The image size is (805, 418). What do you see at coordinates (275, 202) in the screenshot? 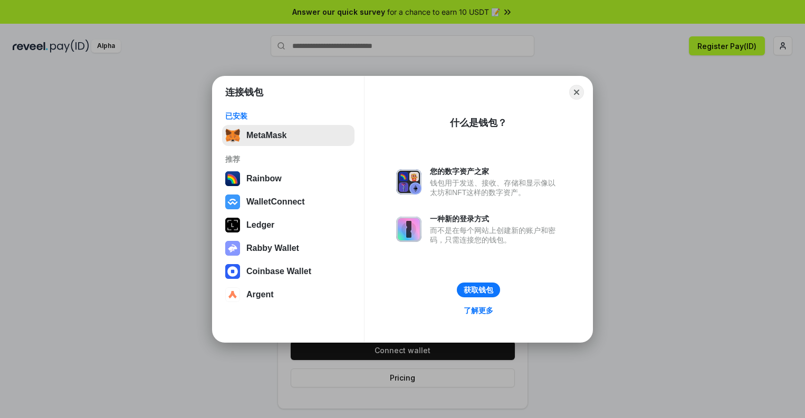
I see `div: WalletConnect` at bounding box center [275, 202].